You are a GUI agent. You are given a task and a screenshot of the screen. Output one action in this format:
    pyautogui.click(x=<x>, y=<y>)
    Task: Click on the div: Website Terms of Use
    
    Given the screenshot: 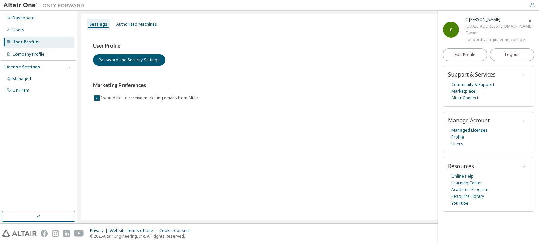 What is the action you would take?
    pyautogui.click(x=134, y=230)
    